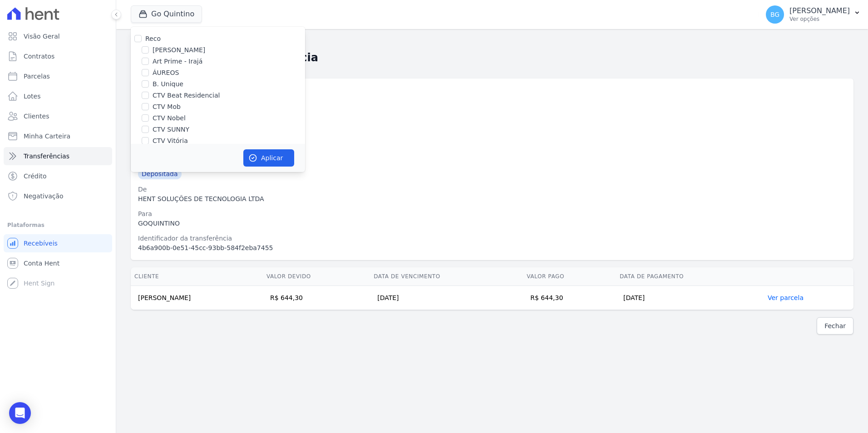 This screenshot has width=868, height=433. Describe the element at coordinates (492, 189) in the screenshot. I see `div: De` at that location.